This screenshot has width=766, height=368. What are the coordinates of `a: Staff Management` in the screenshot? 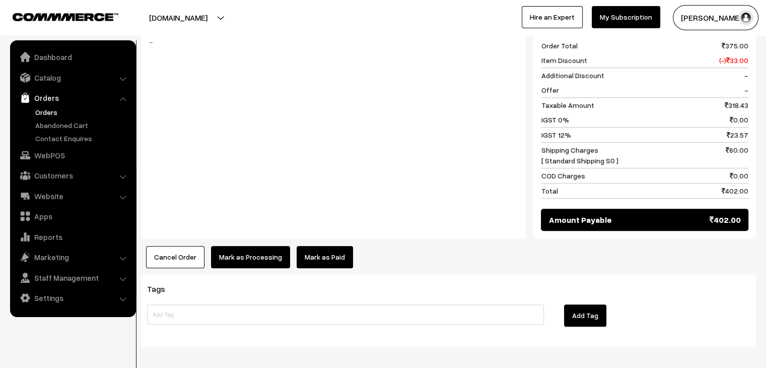 It's located at (73, 278).